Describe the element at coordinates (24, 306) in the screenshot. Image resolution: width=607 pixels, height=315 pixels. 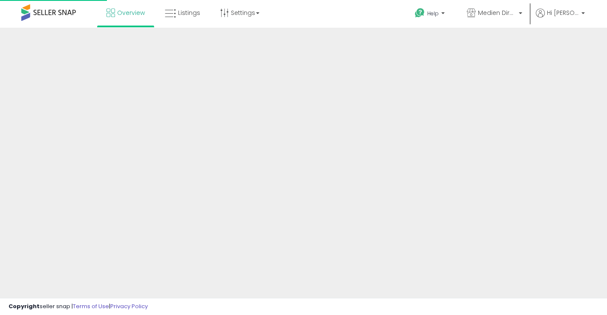
I see `strong: Copyright` at that location.